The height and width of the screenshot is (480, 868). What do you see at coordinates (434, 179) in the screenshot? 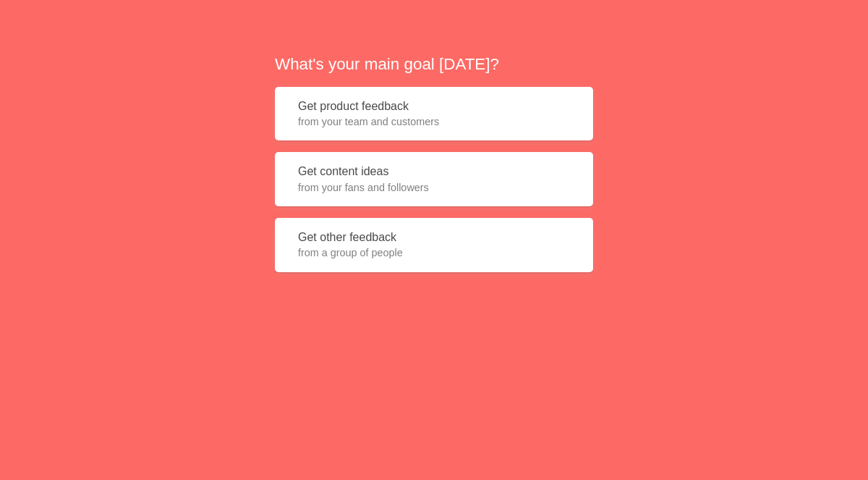
I see `button: Get content ideasfrom your fans and followers` at bounding box center [434, 179].